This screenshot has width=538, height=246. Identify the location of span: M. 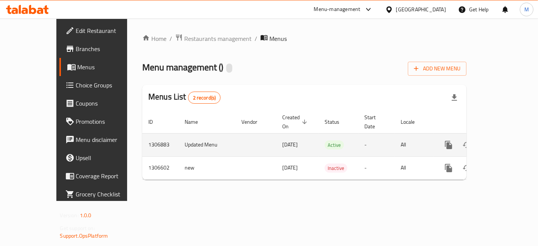
(527, 9).